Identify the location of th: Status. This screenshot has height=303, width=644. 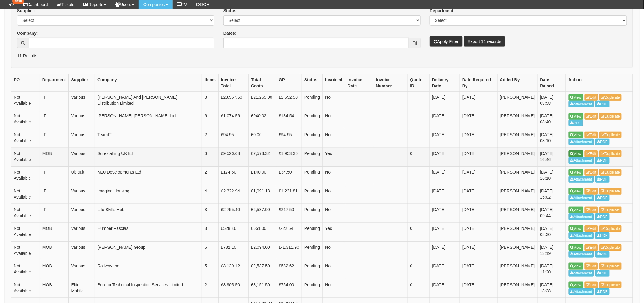
(312, 83).